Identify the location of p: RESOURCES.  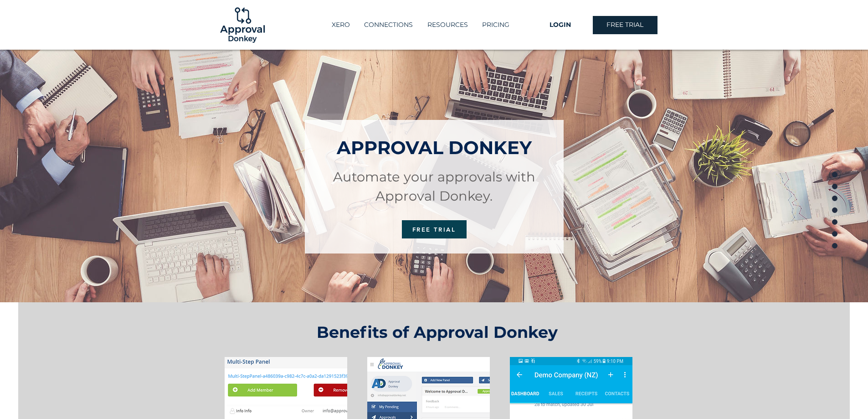
(447, 24).